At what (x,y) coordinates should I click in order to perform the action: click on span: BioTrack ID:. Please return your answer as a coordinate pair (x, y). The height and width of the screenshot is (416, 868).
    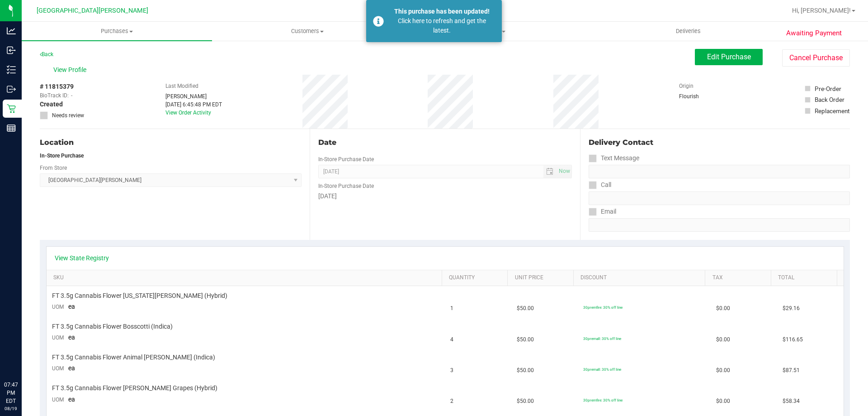
    Looking at the image, I should click on (54, 95).